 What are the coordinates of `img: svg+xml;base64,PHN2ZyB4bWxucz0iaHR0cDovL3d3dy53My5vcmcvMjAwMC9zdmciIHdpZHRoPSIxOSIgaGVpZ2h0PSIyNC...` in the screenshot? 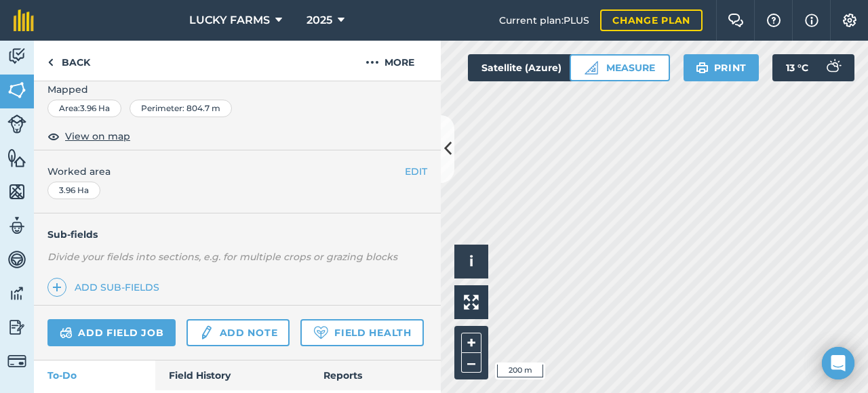 It's located at (701, 68).